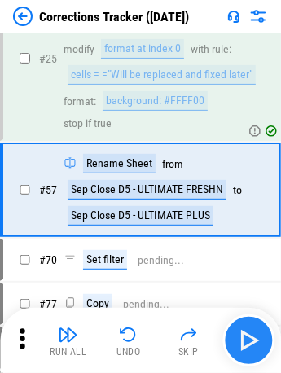 This screenshot has width=281, height=373. What do you see at coordinates (234, 16) in the screenshot?
I see `img: Support` at bounding box center [234, 16].